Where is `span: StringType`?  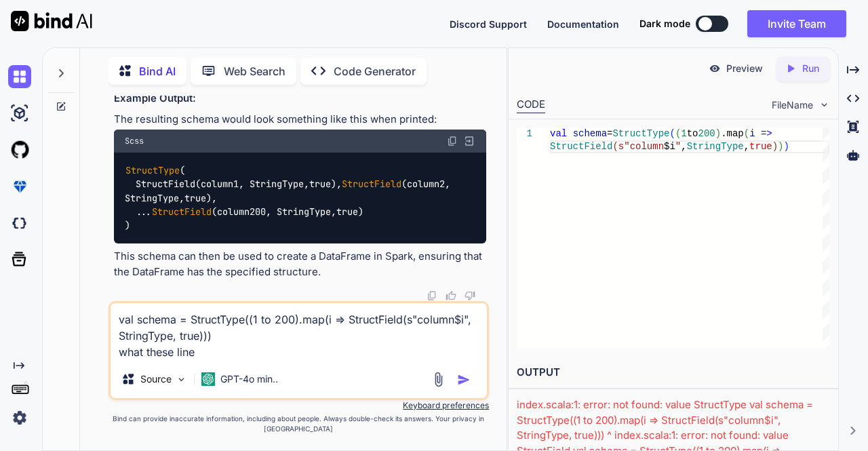 span: StringType is located at coordinates (715, 146).